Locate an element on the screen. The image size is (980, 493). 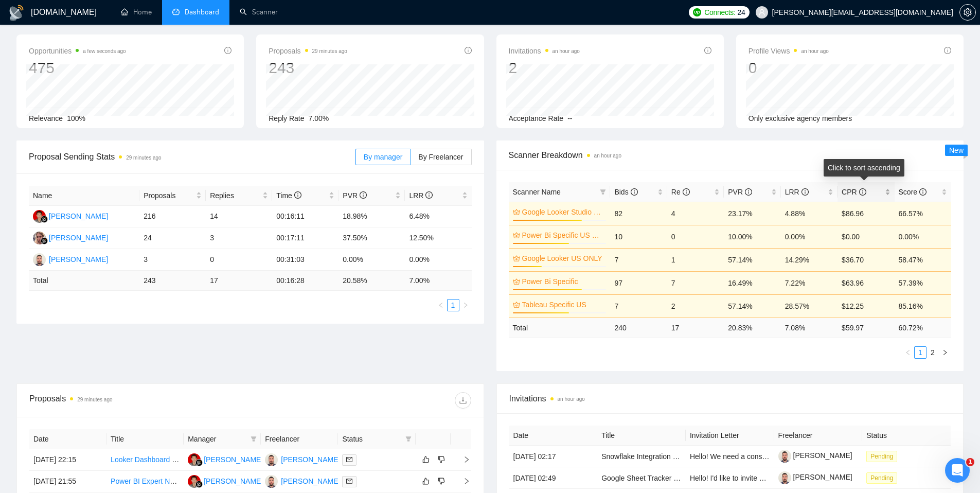
img: c1fc_27FLf1EH3L5AMFf83tGS6yaxyVnKv9AQzsnZAAlewa1bmmPsWnBFgF8h6rQJW is located at coordinates (785, 456).